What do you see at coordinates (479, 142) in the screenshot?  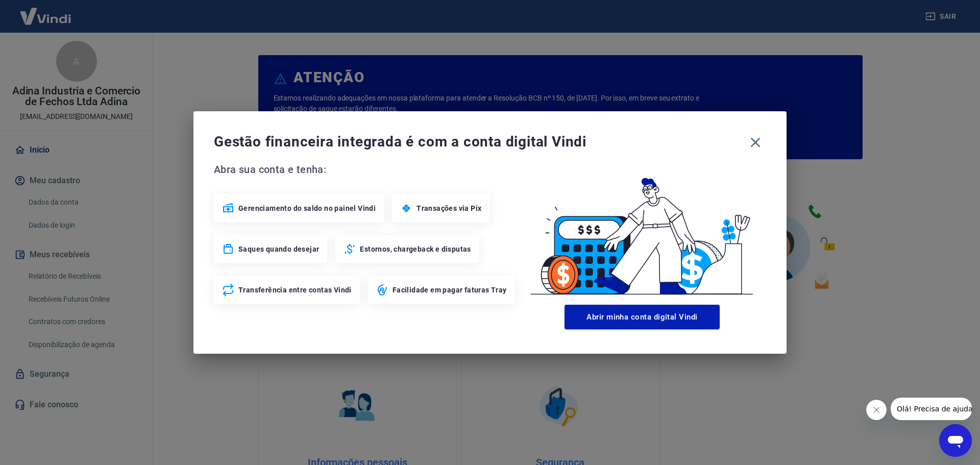 I see `span: Gestão financeira integrada é com a conta digital Vindi` at bounding box center [479, 142].